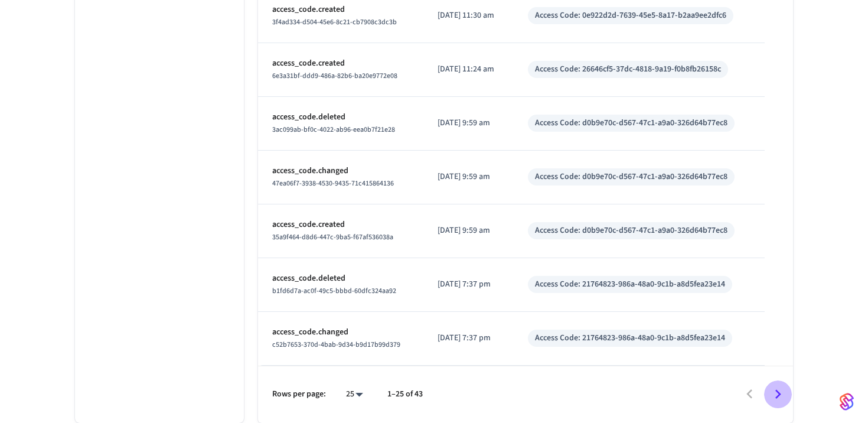  Describe the element at coordinates (333, 129) in the screenshot. I see `span: 3ac099ab-bf0c-4022-ab96-eea0b7f21e28` at that location.